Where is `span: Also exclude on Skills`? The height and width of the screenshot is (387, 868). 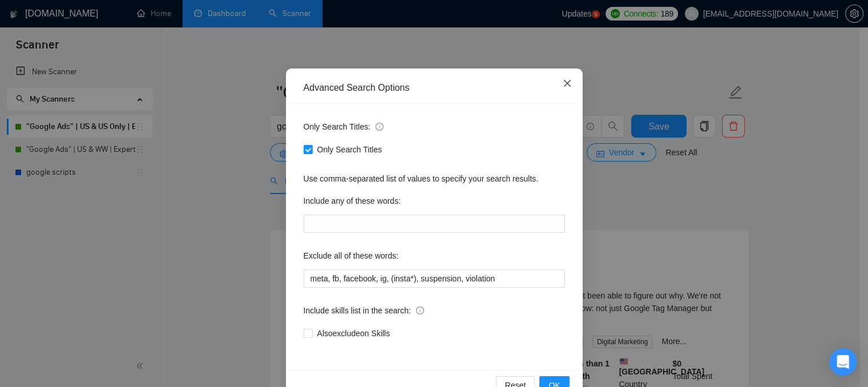
span: Also exclude on Skills is located at coordinates (353, 333).